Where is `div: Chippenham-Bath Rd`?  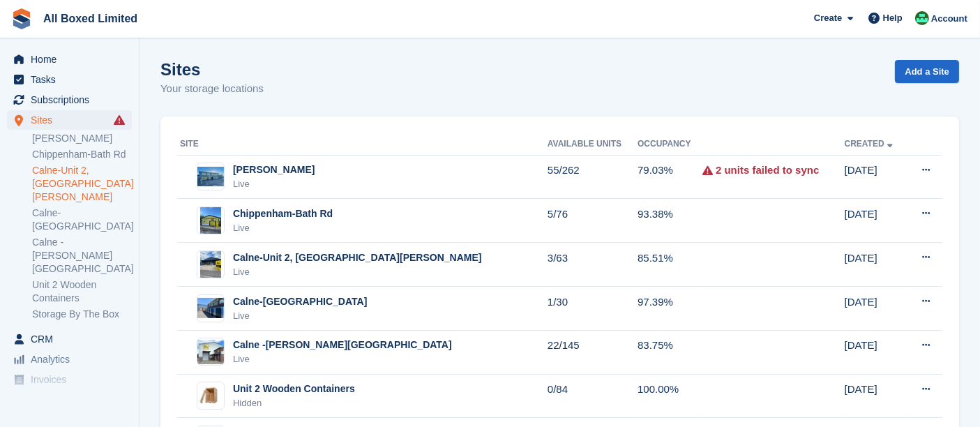
div: Chippenham-Bath Rd is located at coordinates (282, 214).